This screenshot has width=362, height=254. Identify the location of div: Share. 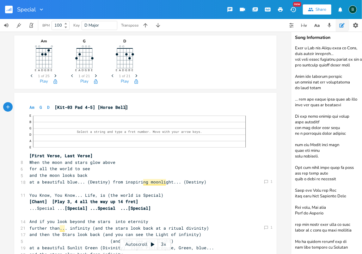
(320, 9).